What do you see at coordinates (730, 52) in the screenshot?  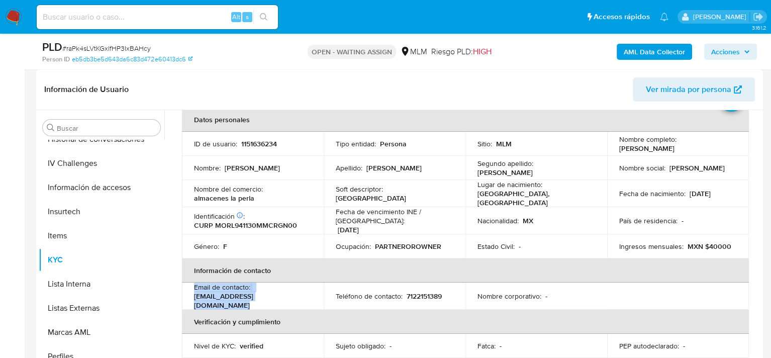 I see `button: Acciones` at bounding box center [730, 52].